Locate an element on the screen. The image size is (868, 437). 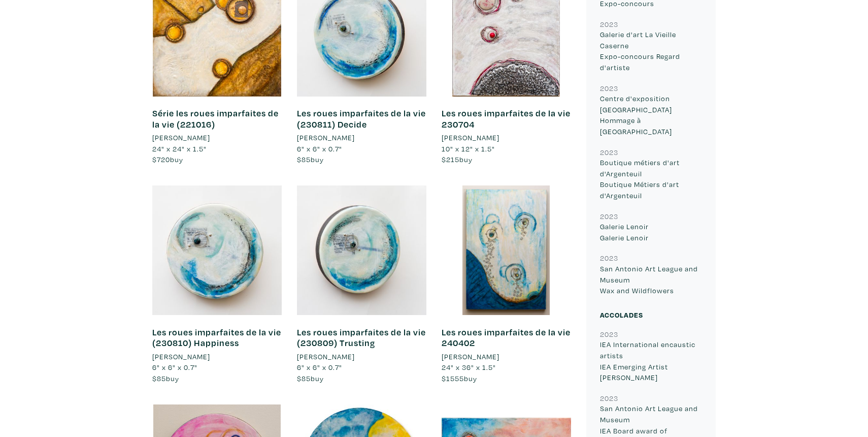
a: Les roues imparfaites de la vie (230810) Happiness is located at coordinates (217, 337).